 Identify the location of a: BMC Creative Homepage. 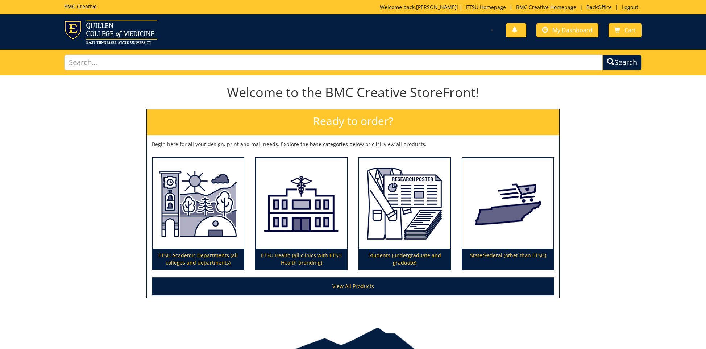
(546, 7).